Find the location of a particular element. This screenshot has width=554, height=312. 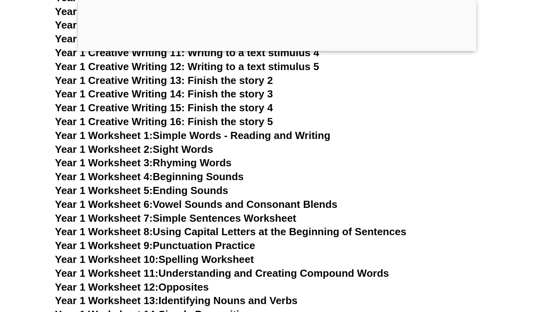

a: Year 1 Creative Writing 15: Finish the story 4 is located at coordinates (164, 108).